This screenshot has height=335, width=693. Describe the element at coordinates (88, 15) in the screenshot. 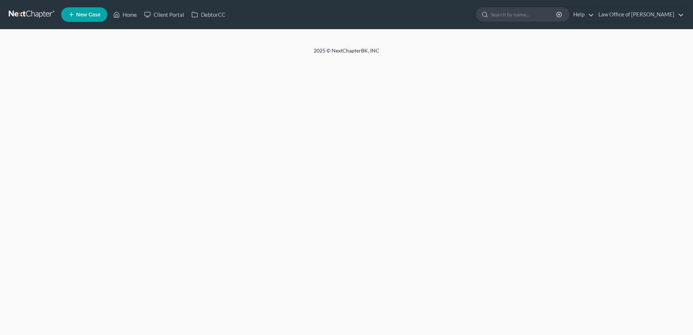

I see `span: New Case` at that location.